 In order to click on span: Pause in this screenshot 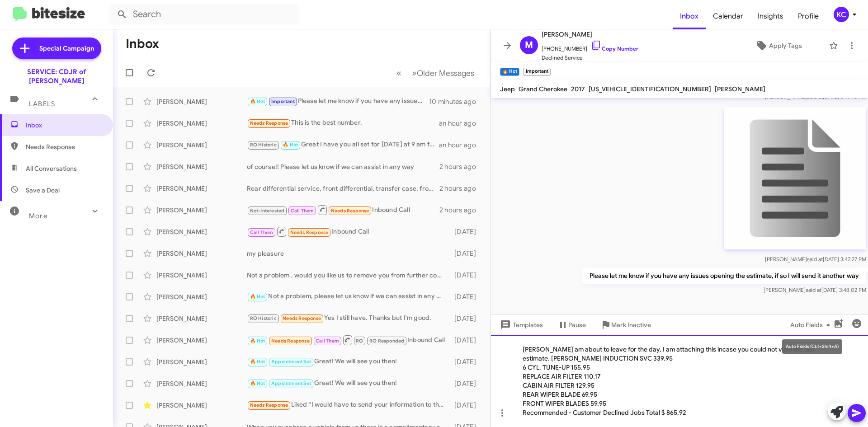, I will do `click(577, 325)`.